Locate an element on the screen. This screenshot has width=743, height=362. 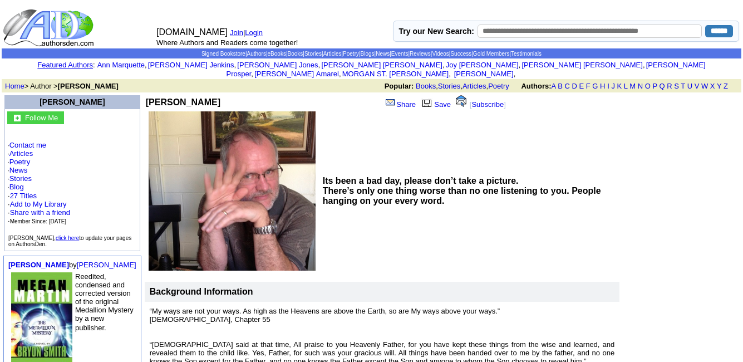
a: Blog is located at coordinates (17, 186).